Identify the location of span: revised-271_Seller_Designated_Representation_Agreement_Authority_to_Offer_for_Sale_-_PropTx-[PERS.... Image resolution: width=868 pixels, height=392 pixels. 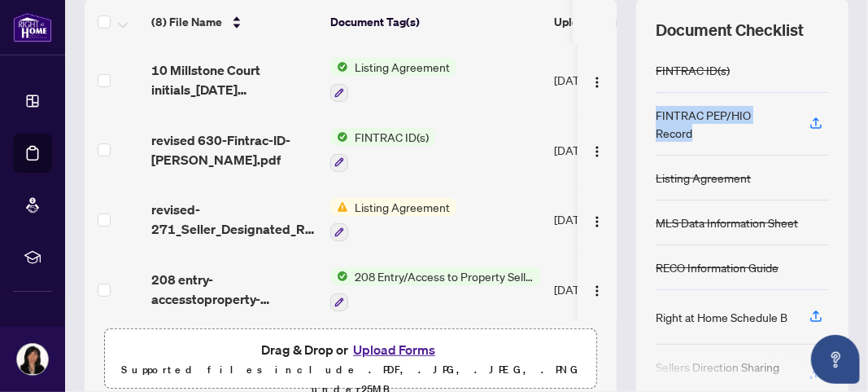
(235, 219).